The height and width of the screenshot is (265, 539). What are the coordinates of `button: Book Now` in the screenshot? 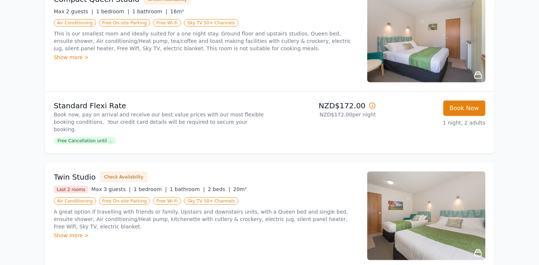 It's located at (464, 108).